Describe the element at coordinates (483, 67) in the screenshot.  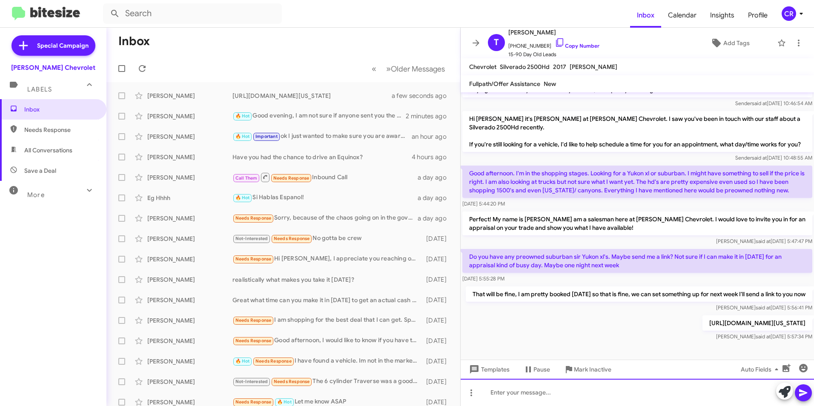
I see `span: Chevrolet` at that location.